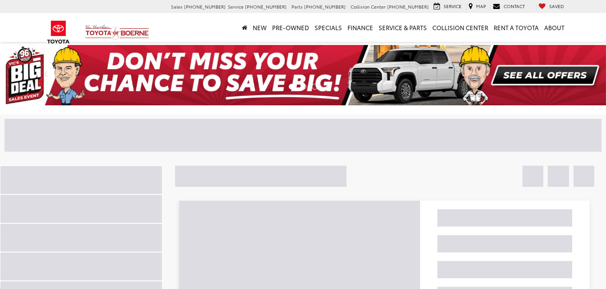 Image resolution: width=606 pixels, height=289 pixels. Describe the element at coordinates (360, 28) in the screenshot. I see `a: Finance` at that location.